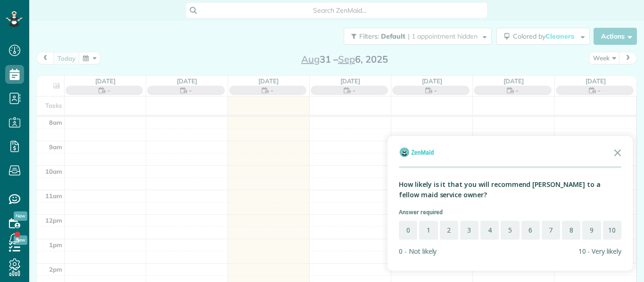 The height and width of the screenshot is (282, 644). What do you see at coordinates (417, 152) in the screenshot?
I see `img: Company logo` at bounding box center [417, 152].